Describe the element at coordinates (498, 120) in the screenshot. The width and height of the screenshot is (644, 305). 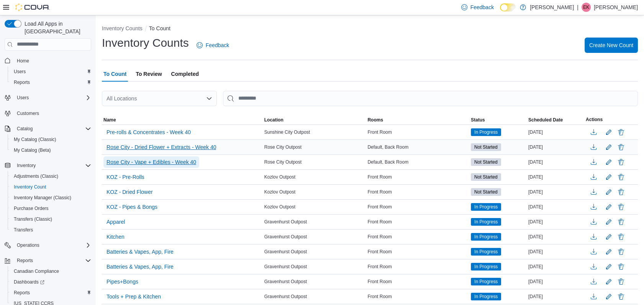
I see `button: Status` at that location.